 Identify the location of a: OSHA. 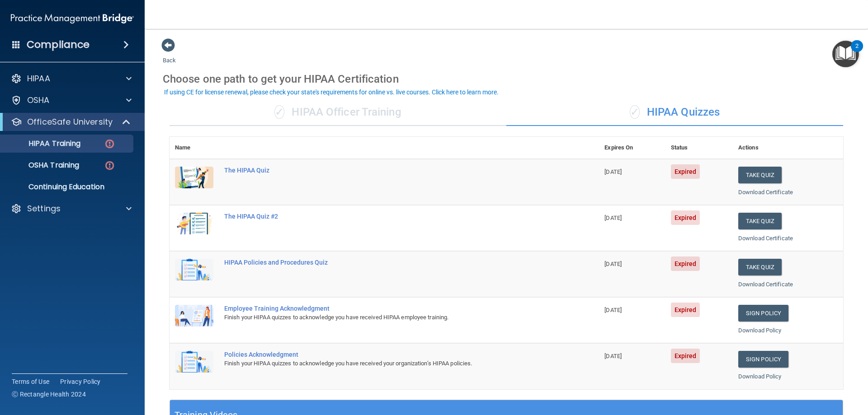
(71, 100).